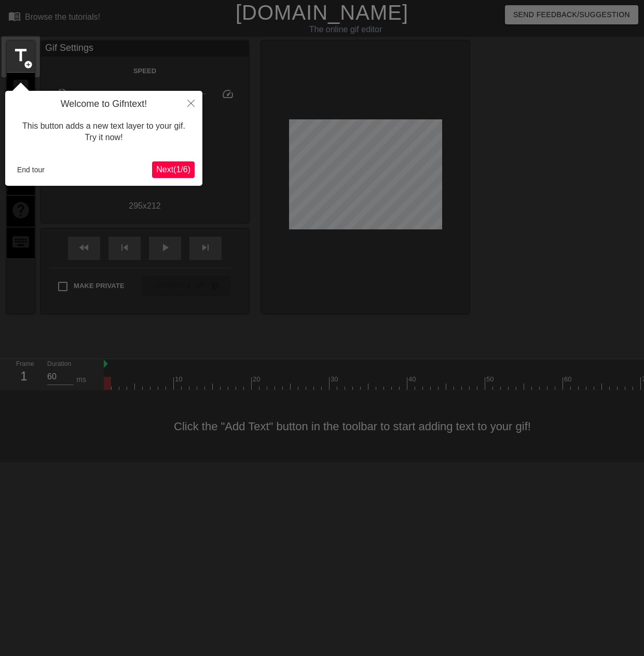  Describe the element at coordinates (173, 169) in the screenshot. I see `span: Next ( 1 / 6 )` at that location.